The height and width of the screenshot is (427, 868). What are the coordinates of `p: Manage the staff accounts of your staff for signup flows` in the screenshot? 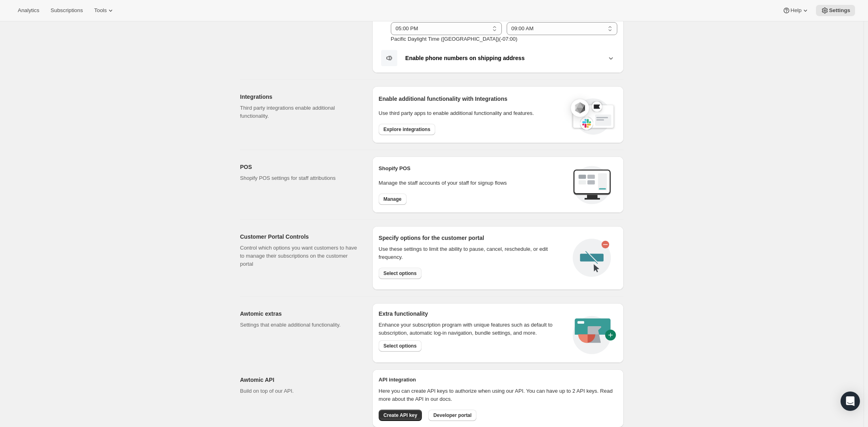 It's located at (472, 183).